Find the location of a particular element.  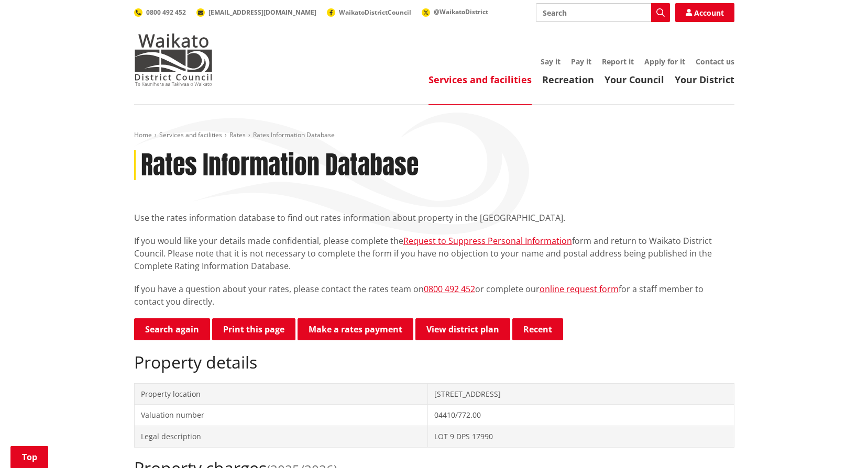

a: @WaikatoDistrict is located at coordinates (454, 11).